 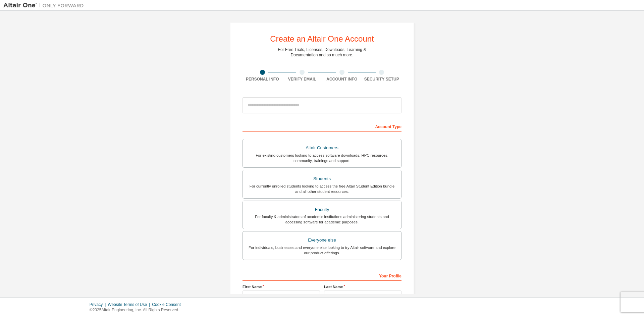 I want to click on div: Personal Info, so click(x=263, y=79).